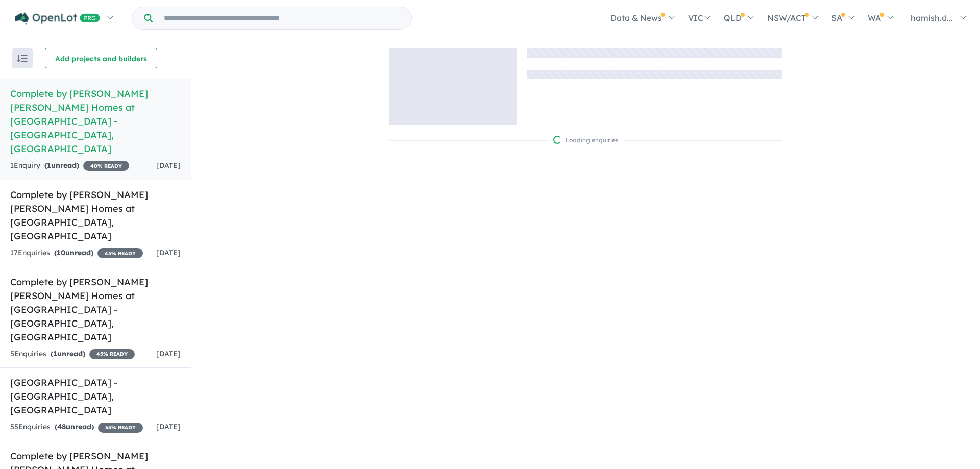 This screenshot has width=980, height=469. What do you see at coordinates (76, 253) in the screenshot?
I see `div: 17 Enquir ies` at bounding box center [76, 253].